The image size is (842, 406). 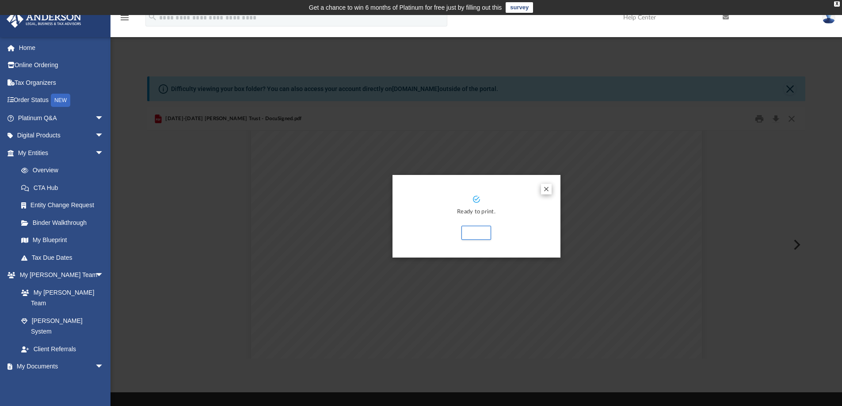 What do you see at coordinates (44, 19) in the screenshot?
I see `img: Anderson Advisors Platinum Portal` at bounding box center [44, 19].